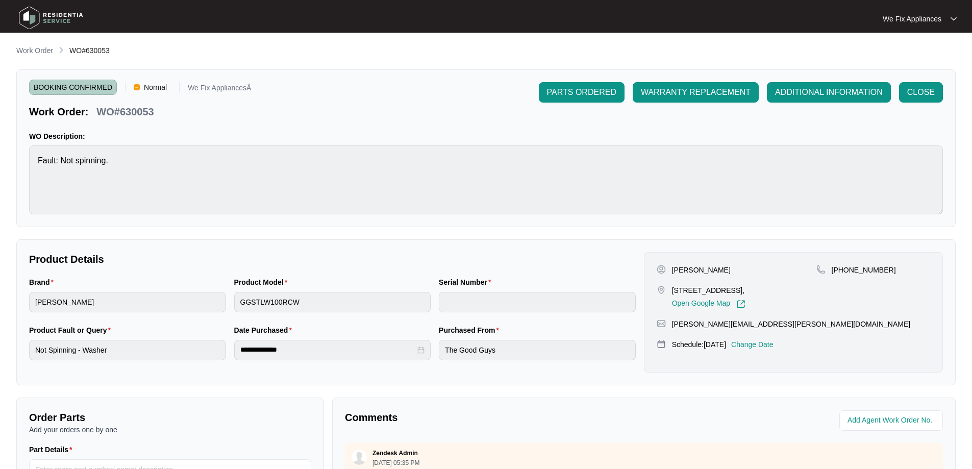 The image size is (972, 469). I want to click on label: Serial Number, so click(467, 282).